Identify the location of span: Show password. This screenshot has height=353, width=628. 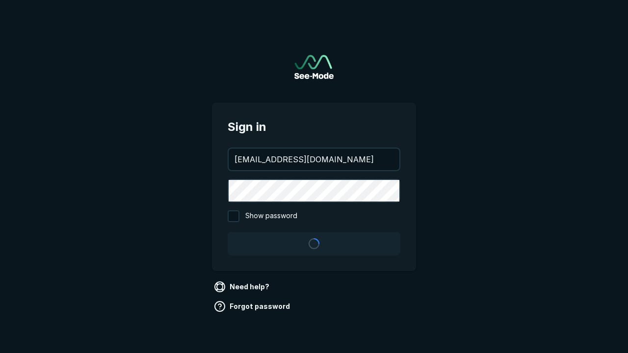
(271, 216).